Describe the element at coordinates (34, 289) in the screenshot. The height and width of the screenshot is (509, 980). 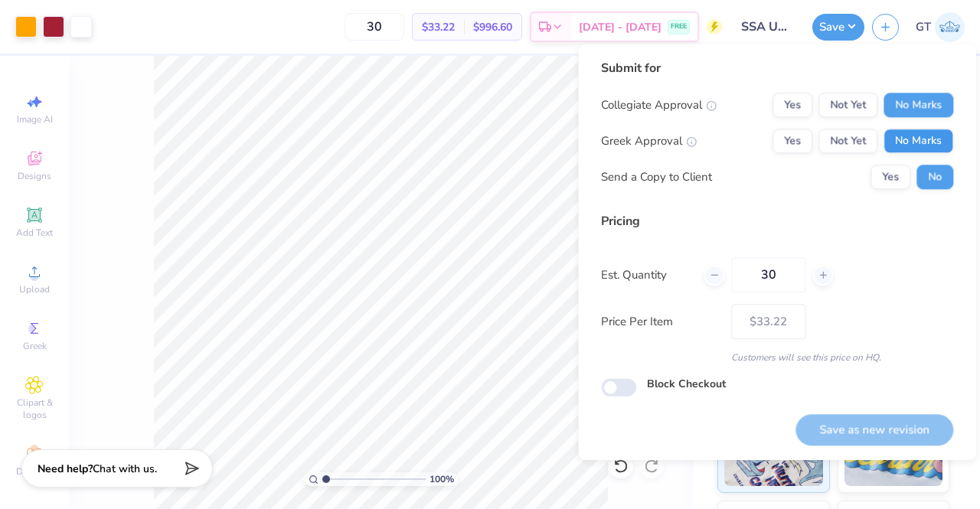
I see `span: Upload` at that location.